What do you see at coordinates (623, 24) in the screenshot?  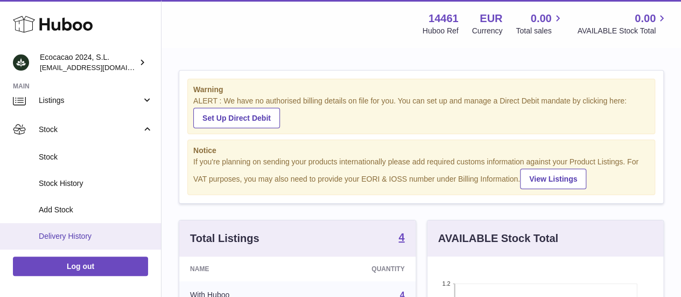 I see `a: 0.00 AVAILABLE Stock Total` at bounding box center [623, 24].